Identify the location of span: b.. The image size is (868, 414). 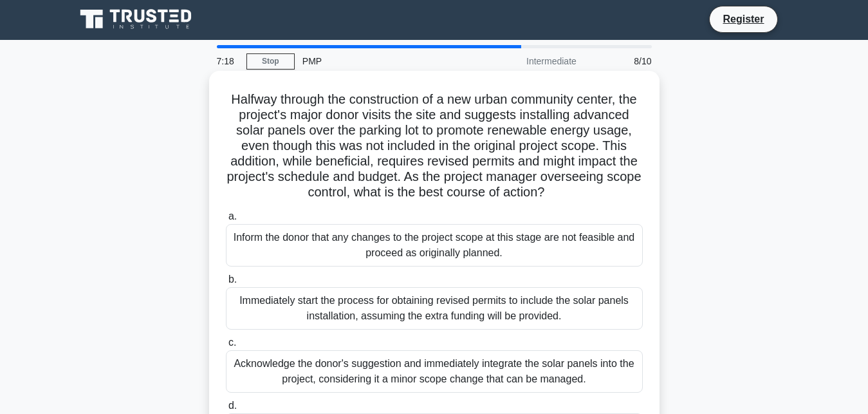
(232, 279).